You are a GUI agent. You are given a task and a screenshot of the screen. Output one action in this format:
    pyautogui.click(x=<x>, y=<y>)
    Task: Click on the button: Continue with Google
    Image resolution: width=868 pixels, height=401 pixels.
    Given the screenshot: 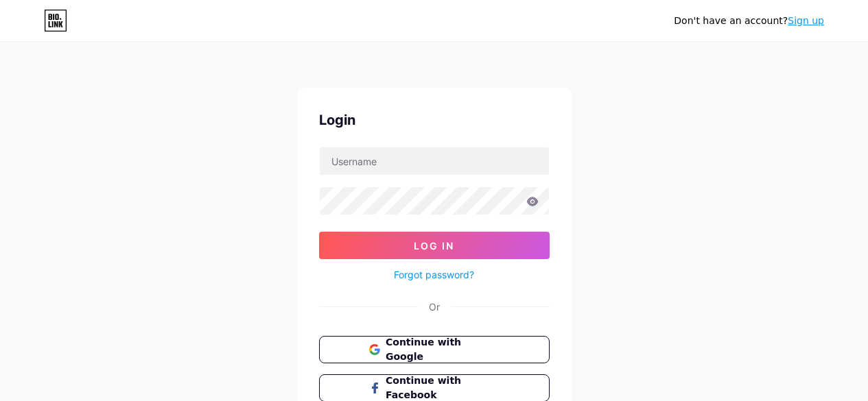 What is the action you would take?
    pyautogui.click(x=434, y=350)
    